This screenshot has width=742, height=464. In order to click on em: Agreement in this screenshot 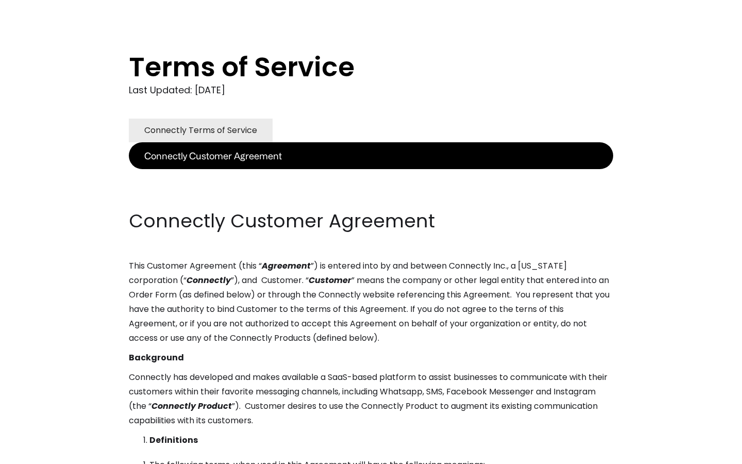, I will do `click(286, 265)`.